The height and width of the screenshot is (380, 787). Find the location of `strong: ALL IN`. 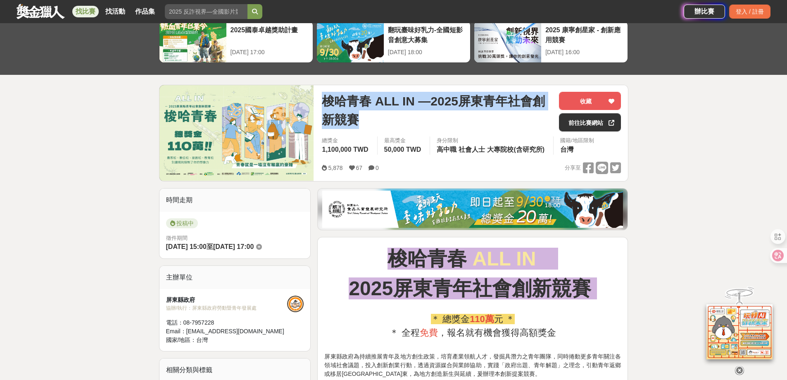

strong: ALL IN is located at coordinates (504, 258).